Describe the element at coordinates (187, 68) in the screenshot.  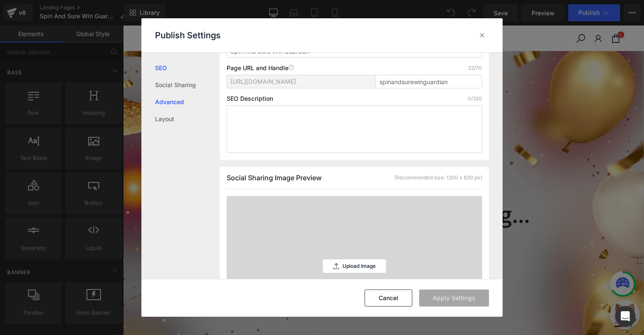
I see `a: SEO` at that location.